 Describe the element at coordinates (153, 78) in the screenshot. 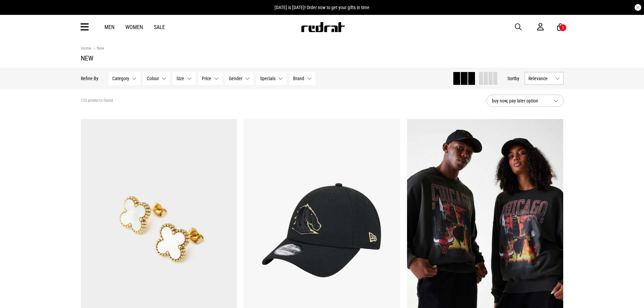

I see `span: Colour` at that location.